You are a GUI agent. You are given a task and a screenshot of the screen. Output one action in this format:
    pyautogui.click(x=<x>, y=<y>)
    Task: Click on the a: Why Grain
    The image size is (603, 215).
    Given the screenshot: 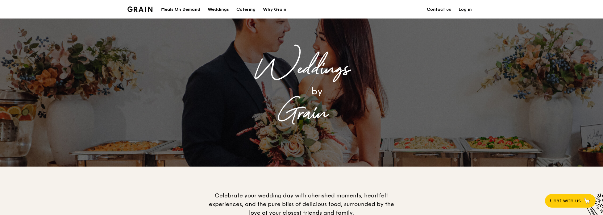 What is the action you would take?
    pyautogui.click(x=275, y=10)
    